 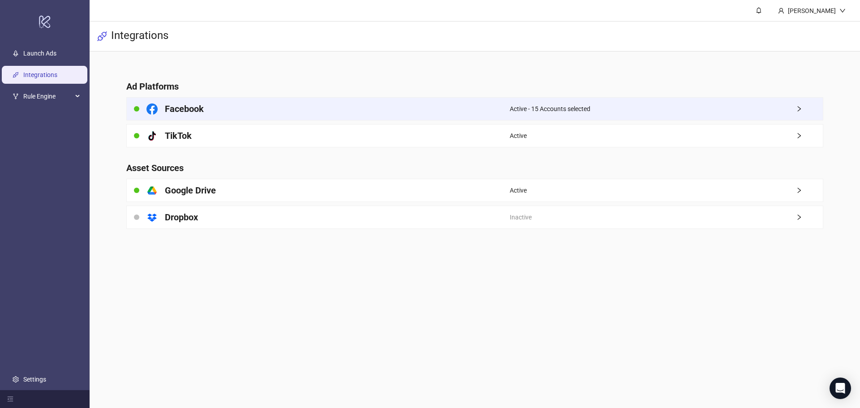 What do you see at coordinates (475, 86) in the screenshot?
I see `h4: Ad Platforms` at bounding box center [475, 86].